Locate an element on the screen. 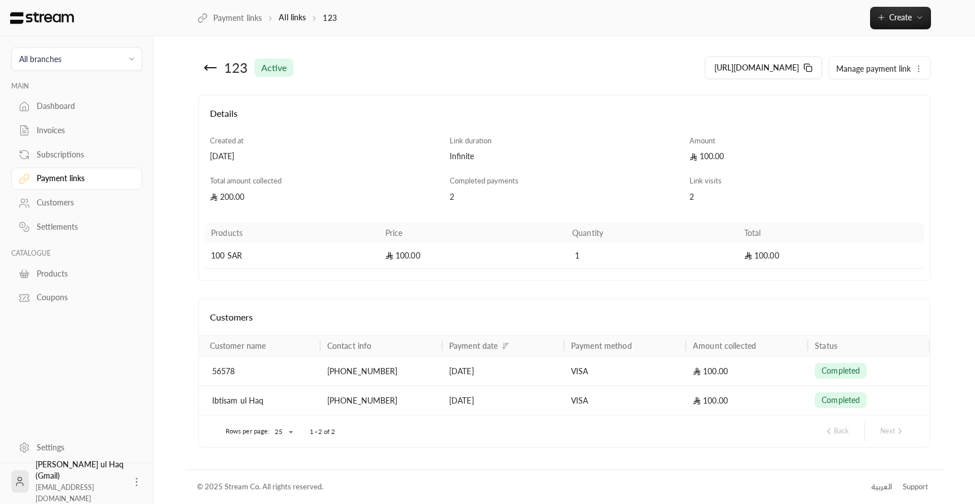 The height and width of the screenshot is (504, 975). button: Manage payment link is located at coordinates (879, 68).